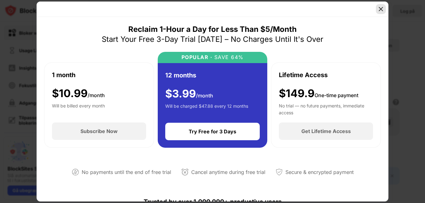  What do you see at coordinates (318, 93) in the screenshot?
I see `div: $149.9` at bounding box center [318, 93].